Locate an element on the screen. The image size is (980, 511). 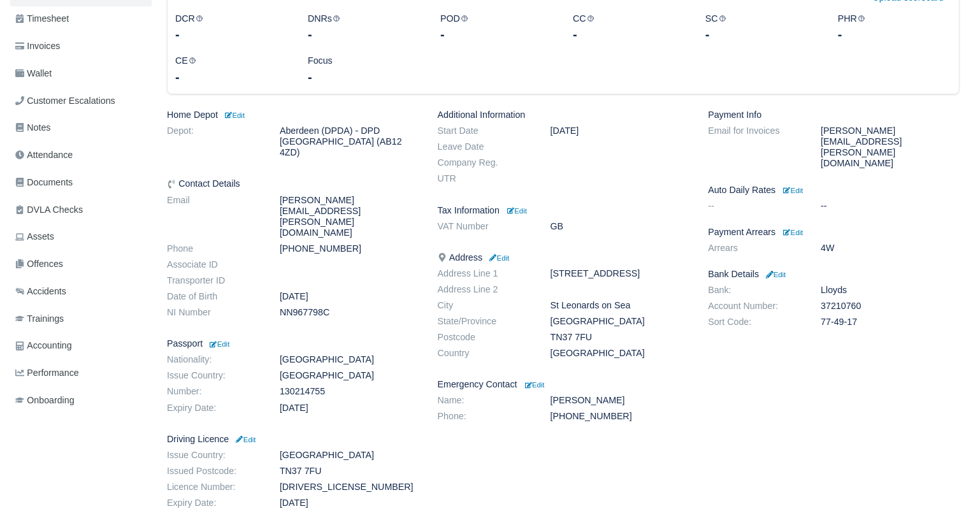
dt: VAT Number is located at coordinates (484, 226).